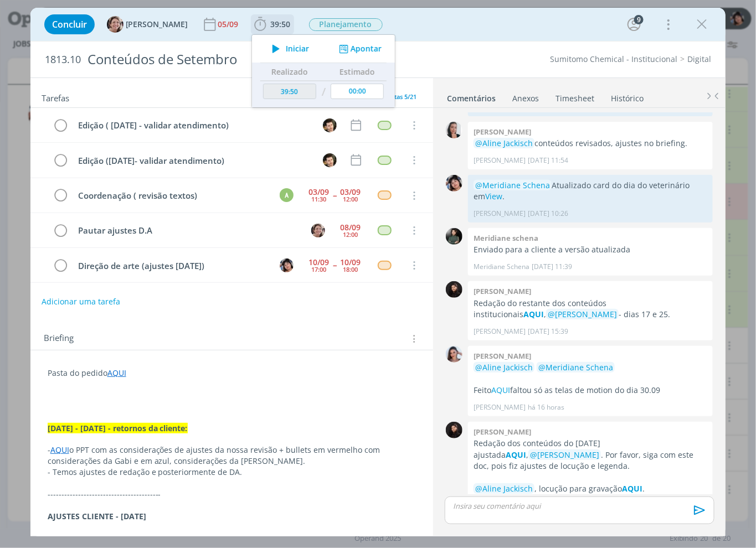 Image resolution: width=756 pixels, height=548 pixels. What do you see at coordinates (350, 269) in the screenshot?
I see `div: 18:00` at bounding box center [350, 269].